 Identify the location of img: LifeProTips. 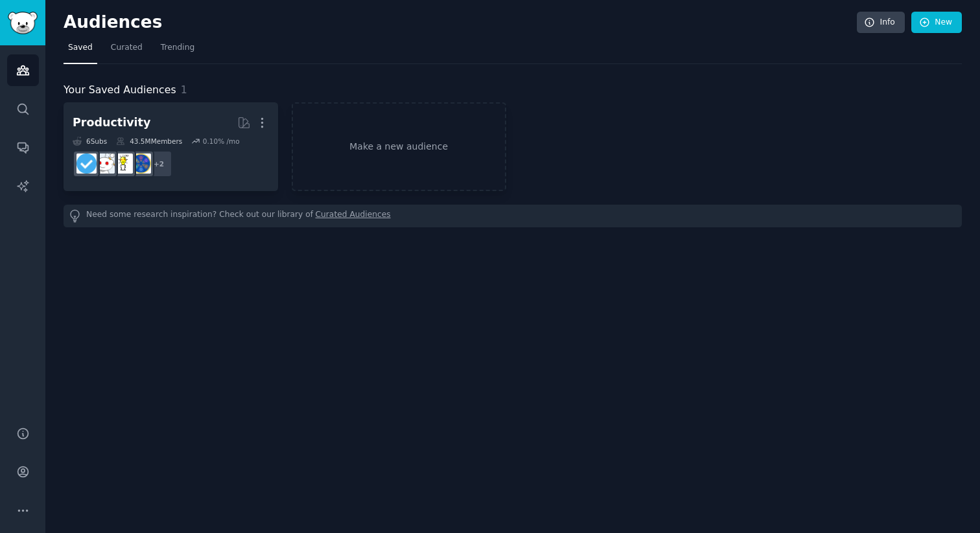
(140, 163).